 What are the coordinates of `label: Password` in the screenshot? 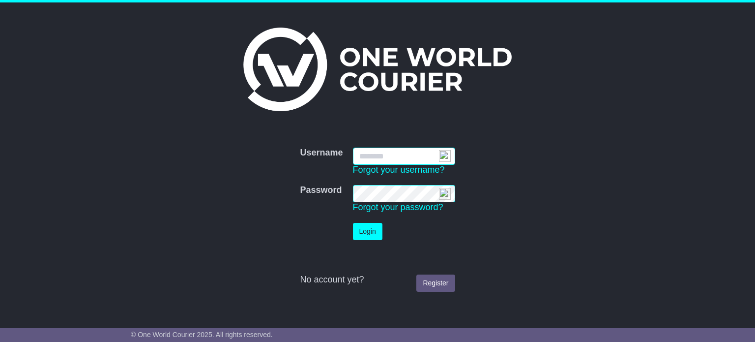 It's located at (320, 190).